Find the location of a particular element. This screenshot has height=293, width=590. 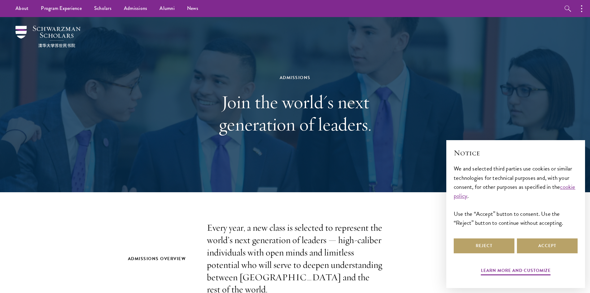

button: Reject is located at coordinates (484, 246).